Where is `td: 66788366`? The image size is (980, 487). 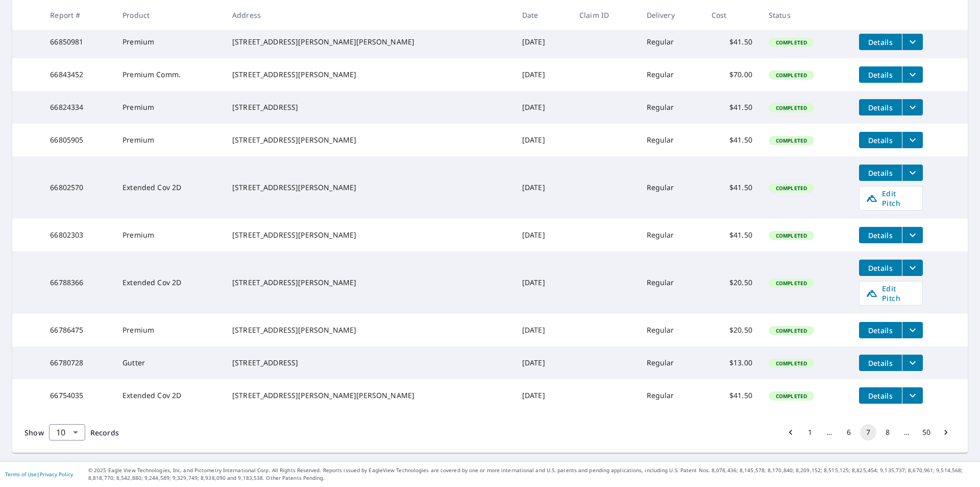
td: 66788366 is located at coordinates (78, 282).